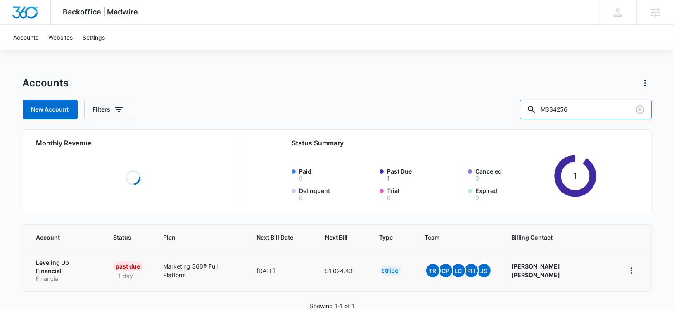 The image size is (674, 309). What do you see at coordinates (126, 276) in the screenshot?
I see `p: 1 day` at bounding box center [126, 276].